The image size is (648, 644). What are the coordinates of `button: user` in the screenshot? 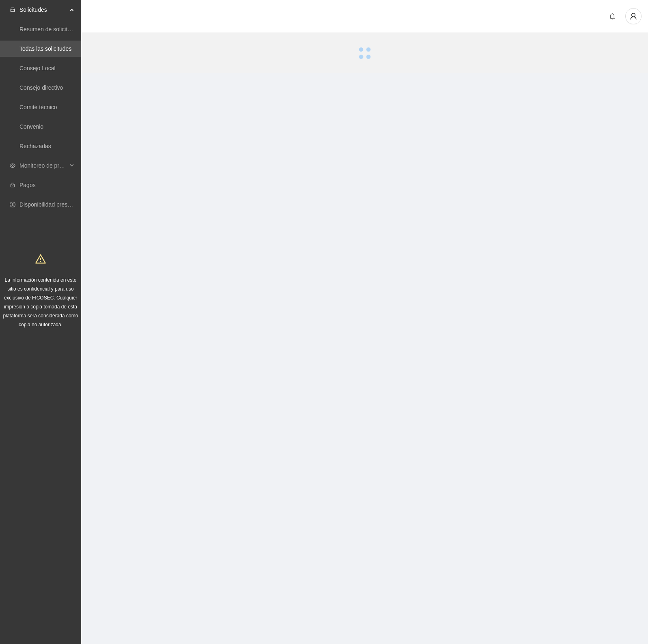 It's located at (633, 16).